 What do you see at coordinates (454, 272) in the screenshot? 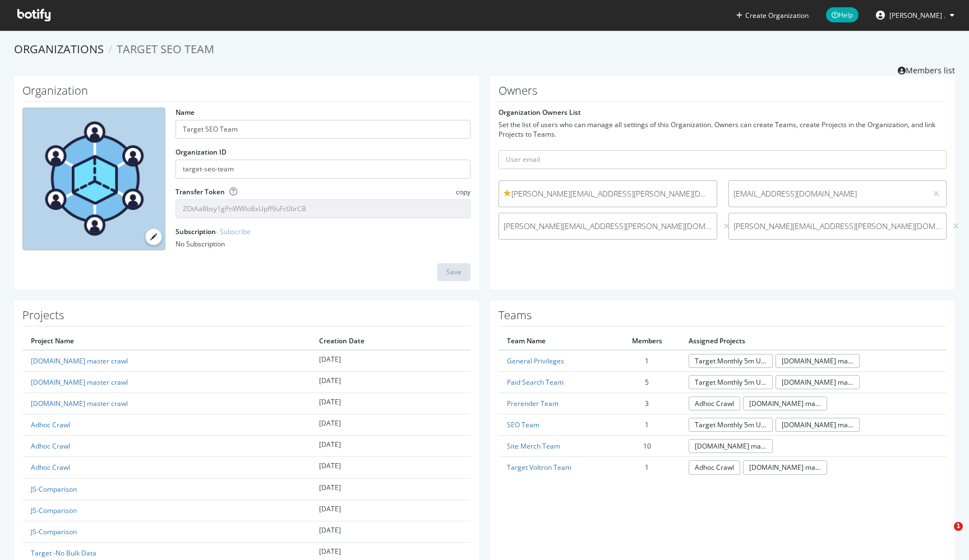
I see `div: Save` at bounding box center [454, 272].